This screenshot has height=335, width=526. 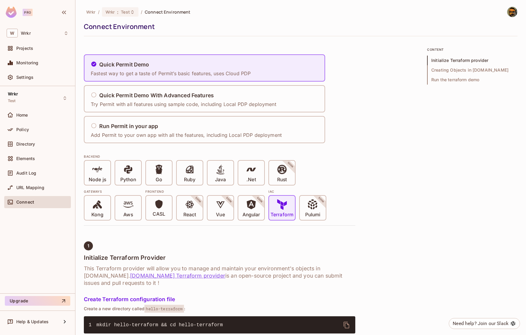 I want to click on div: Frontend, so click(x=205, y=191).